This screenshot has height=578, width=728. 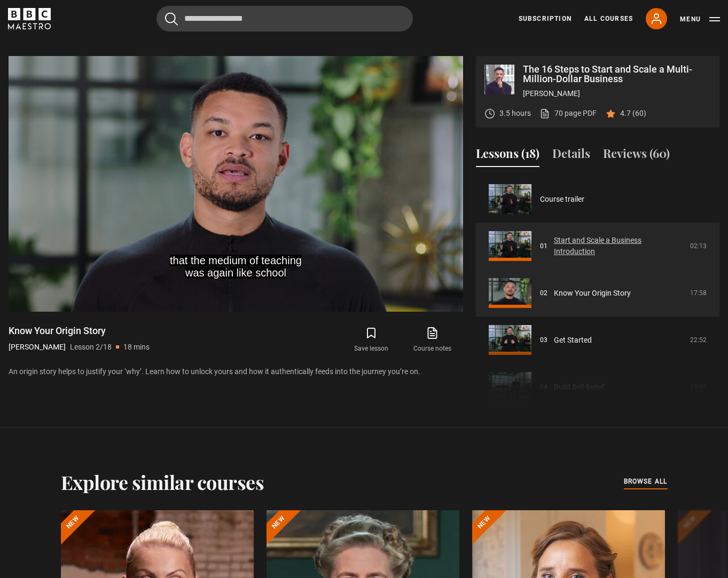 What do you see at coordinates (636, 156) in the screenshot?
I see `button: Reviews (60)` at bounding box center [636, 156].